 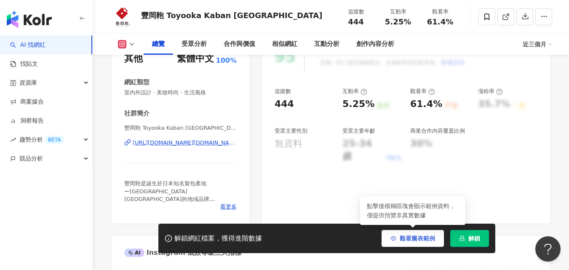 What do you see at coordinates (327, 44) in the screenshot?
I see `div: 互動分析` at bounding box center [327, 44].